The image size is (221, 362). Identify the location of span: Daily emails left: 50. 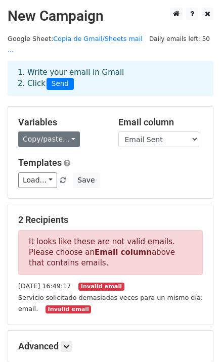
(180, 39).